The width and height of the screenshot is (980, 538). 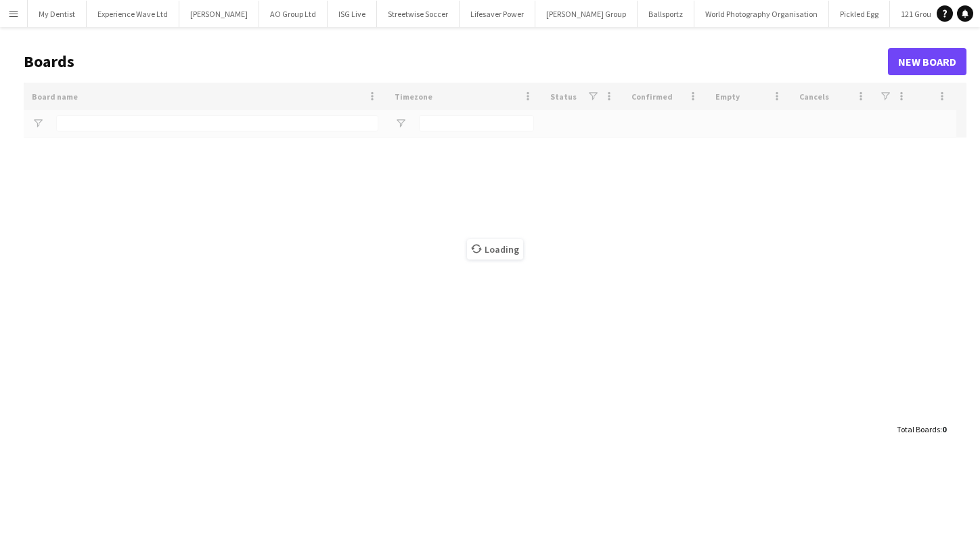 I want to click on button: ISG Live, so click(x=352, y=14).